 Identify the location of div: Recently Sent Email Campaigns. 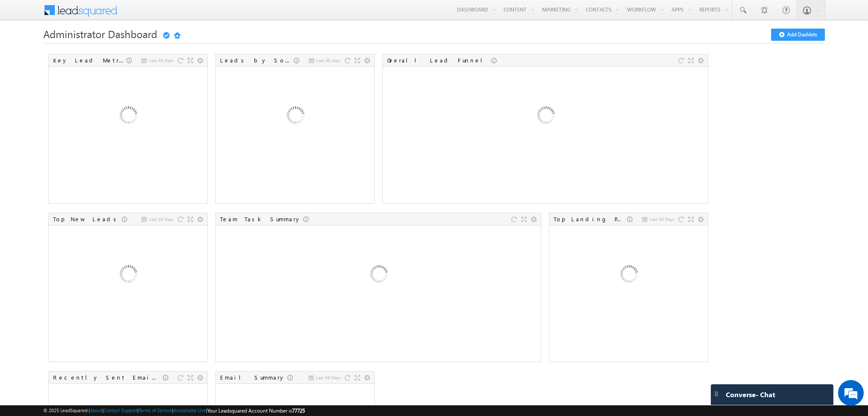
(108, 377).